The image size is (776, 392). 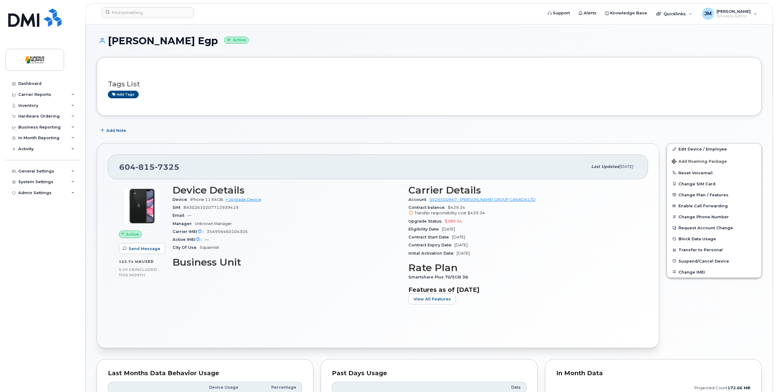 What do you see at coordinates (123, 94) in the screenshot?
I see `a: Add tags` at bounding box center [123, 94].